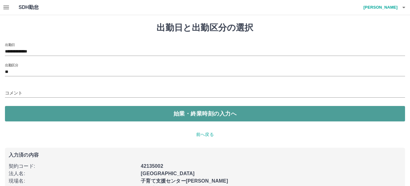  Describe the element at coordinates (205, 114) in the screenshot. I see `button: 始業・終業時刻の入力へ` at that location.